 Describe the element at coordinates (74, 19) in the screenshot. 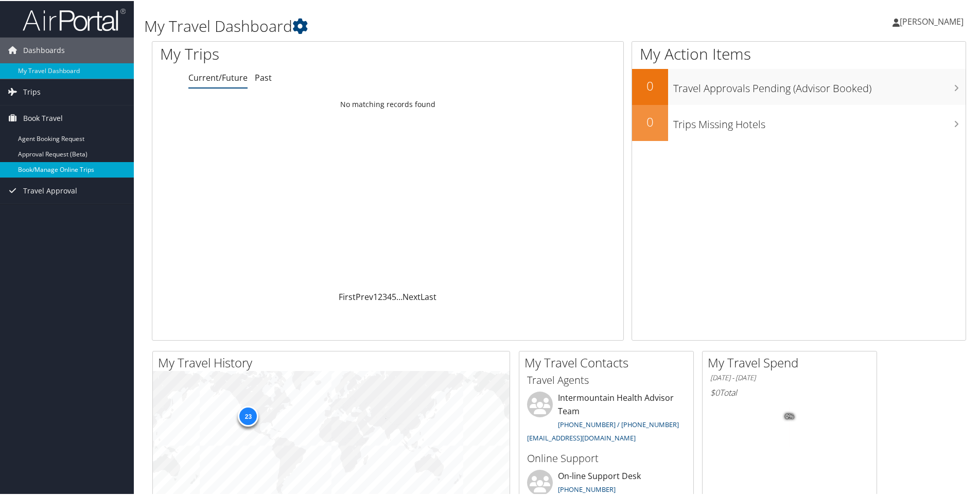

I see `img: airportal-logo.png` at that location.